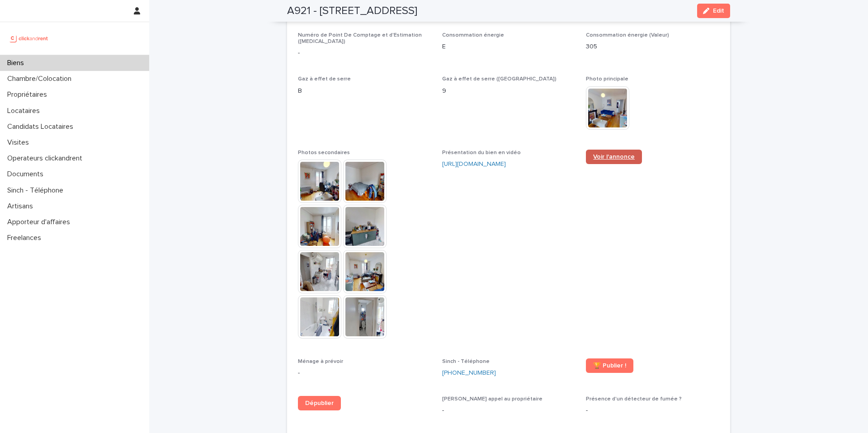  I want to click on p: Visites, so click(20, 143).